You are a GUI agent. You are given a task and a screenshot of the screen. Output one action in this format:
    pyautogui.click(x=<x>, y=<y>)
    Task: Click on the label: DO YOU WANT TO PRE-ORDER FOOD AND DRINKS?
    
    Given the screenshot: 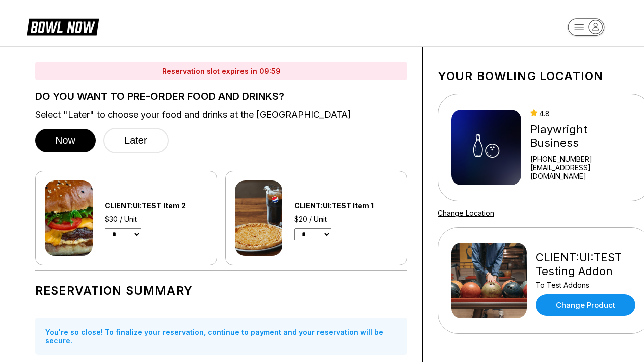 What is the action you would take?
    pyautogui.click(x=221, y=96)
    